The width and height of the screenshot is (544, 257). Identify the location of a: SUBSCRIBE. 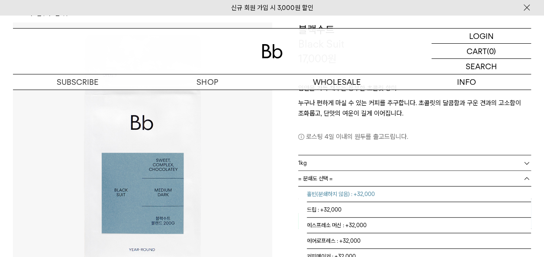
(77, 82).